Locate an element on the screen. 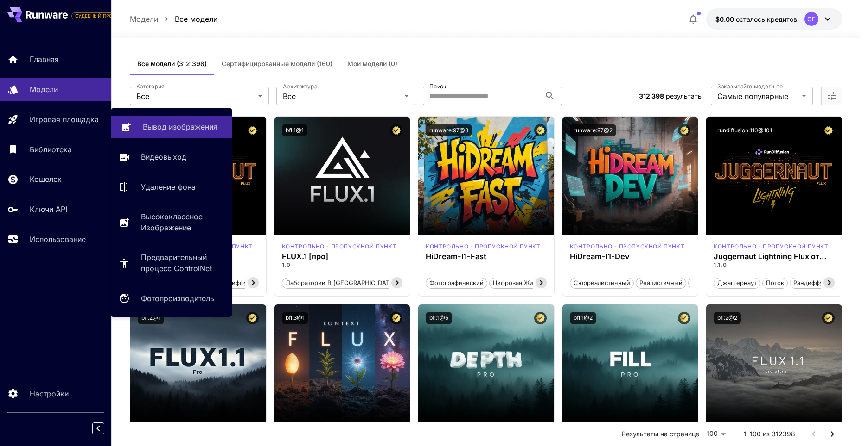 The height and width of the screenshot is (446, 868). p: 1.1.0 is located at coordinates (774, 265).